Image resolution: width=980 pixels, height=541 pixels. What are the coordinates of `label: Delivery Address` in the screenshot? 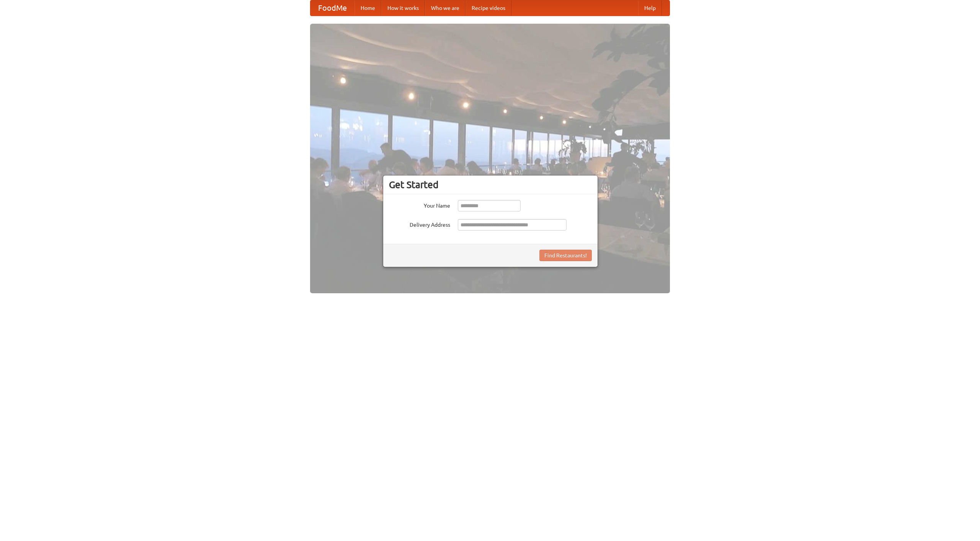 It's located at (420, 224).